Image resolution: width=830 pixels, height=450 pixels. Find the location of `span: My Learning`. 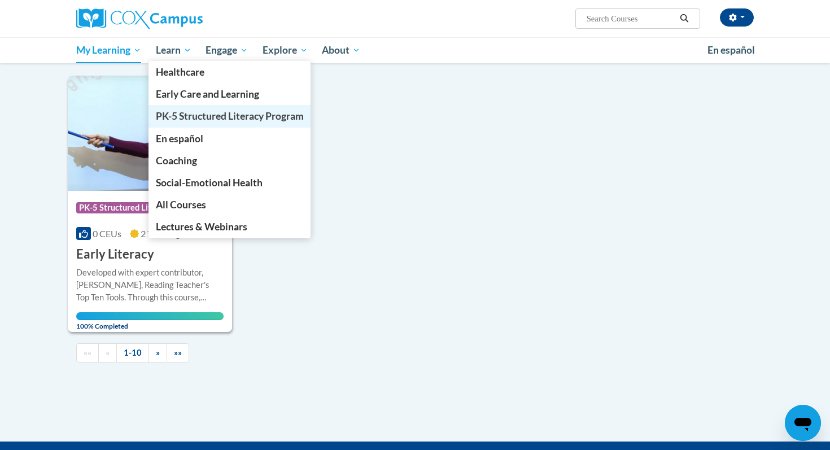

span: My Learning is located at coordinates (108, 50).